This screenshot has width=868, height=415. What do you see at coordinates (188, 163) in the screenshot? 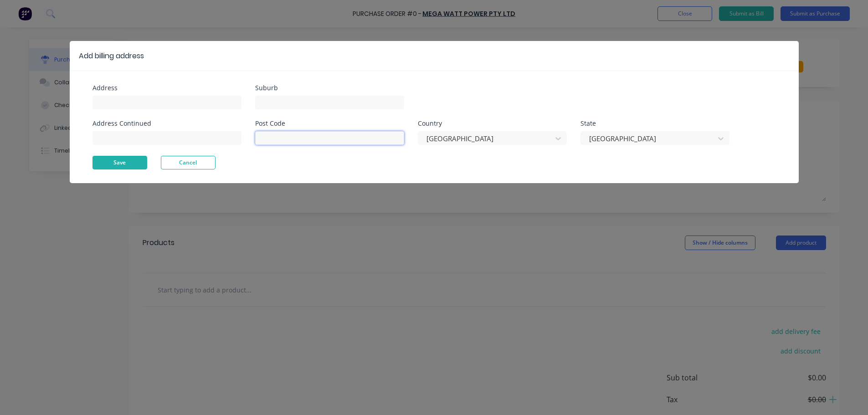
I see `button: Cancel` at bounding box center [188, 163].